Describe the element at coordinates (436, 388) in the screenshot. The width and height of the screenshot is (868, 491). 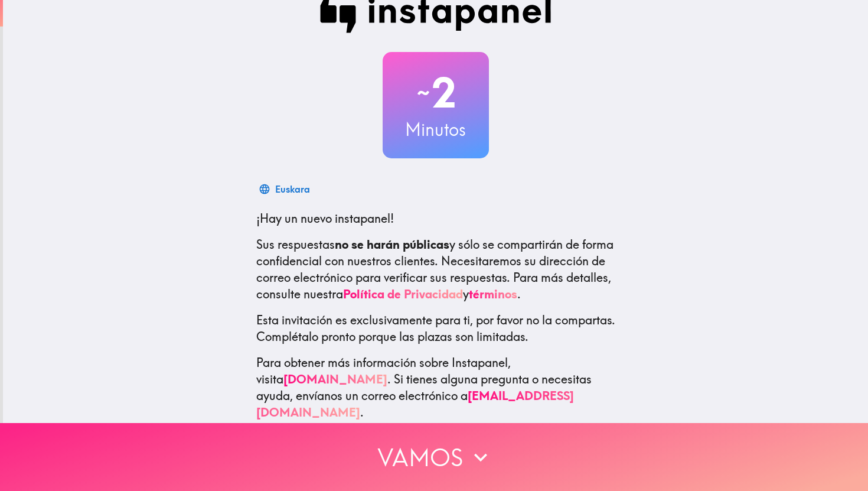
I see `p: Para obtener más información sobre Instapanel, visita . Si tienes alguna pregunta o necesitas ayu...` at that location.